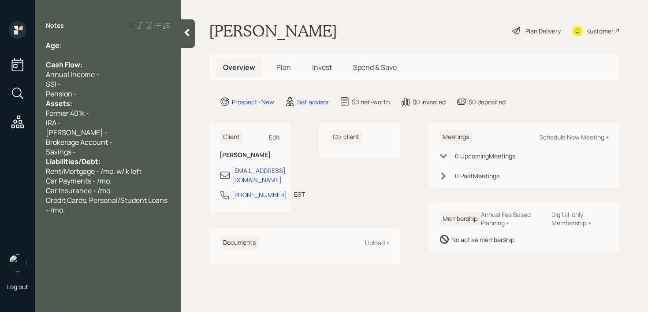 The height and width of the screenshot is (312, 648). I want to click on span: Liabilities/Debt:, so click(73, 162).